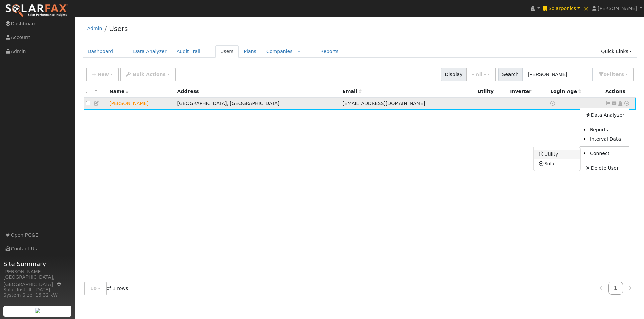 This screenshot has height=319, width=644. I want to click on span: Site Summary, so click(37, 264).